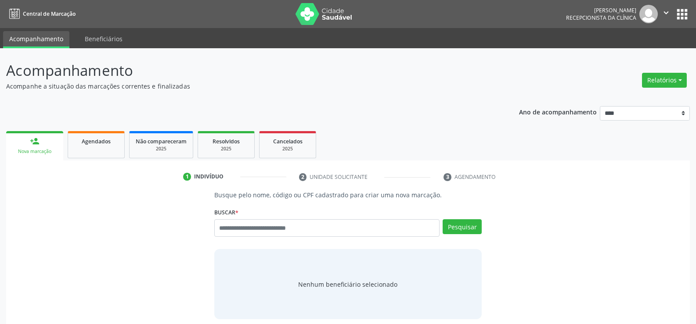  What do you see at coordinates (208, 177) in the screenshot?
I see `div: Indivíduo` at bounding box center [208, 177].